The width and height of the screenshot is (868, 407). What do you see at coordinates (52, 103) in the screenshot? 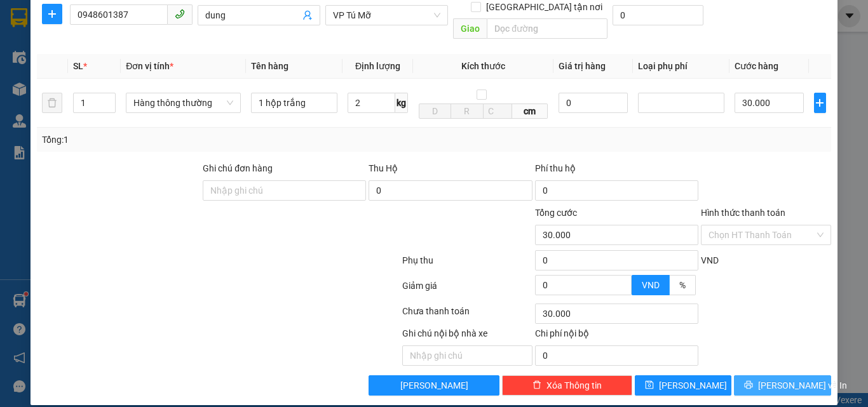
I see `button: delete` at bounding box center [52, 103].